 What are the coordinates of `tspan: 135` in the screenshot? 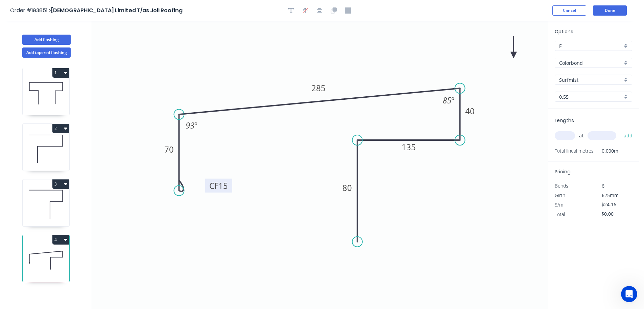 It's located at (409, 147).